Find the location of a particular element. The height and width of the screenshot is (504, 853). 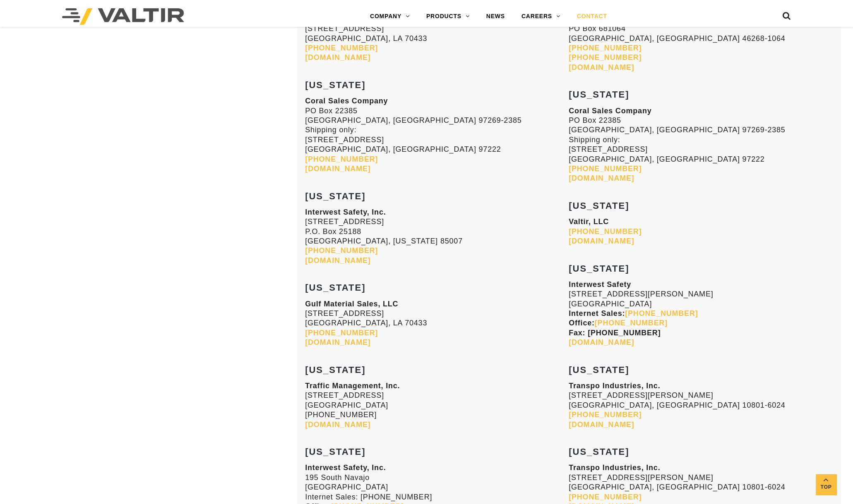

a: Top is located at coordinates (826, 485).